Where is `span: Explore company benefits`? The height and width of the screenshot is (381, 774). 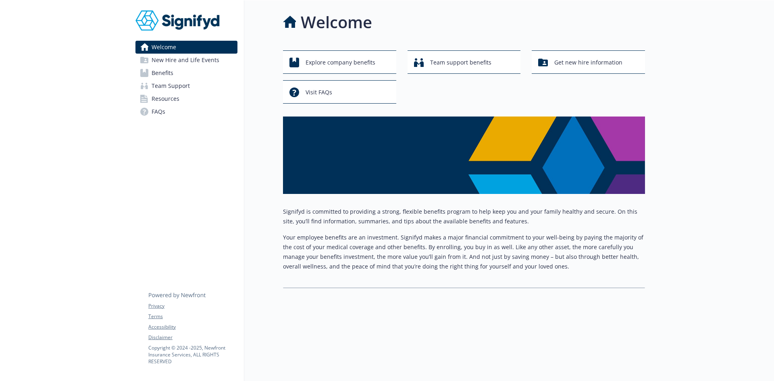 span: Explore company benefits is located at coordinates (340, 62).